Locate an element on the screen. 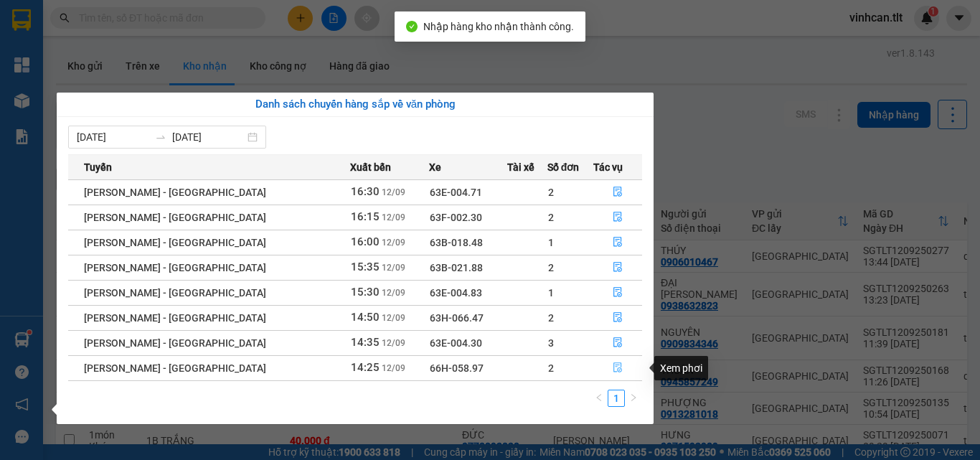 This screenshot has width=980, height=460. span: 14:35 is located at coordinates (365, 342).